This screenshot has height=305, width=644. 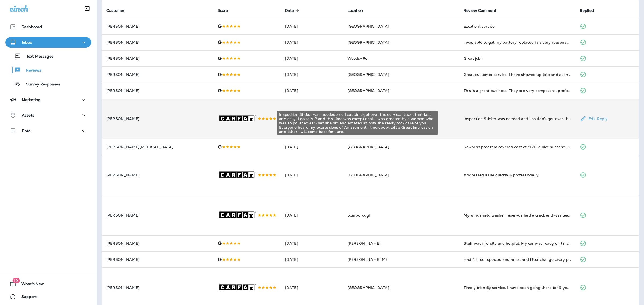 What do you see at coordinates (49, 284) in the screenshot?
I see `button: 19What's New` at bounding box center [49, 284].